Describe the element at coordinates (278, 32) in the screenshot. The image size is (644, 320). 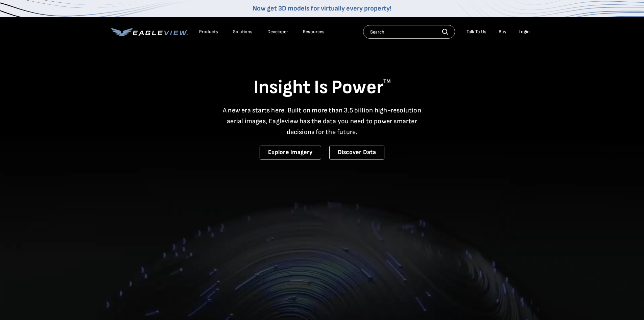
I see `a: Developer` at that location.